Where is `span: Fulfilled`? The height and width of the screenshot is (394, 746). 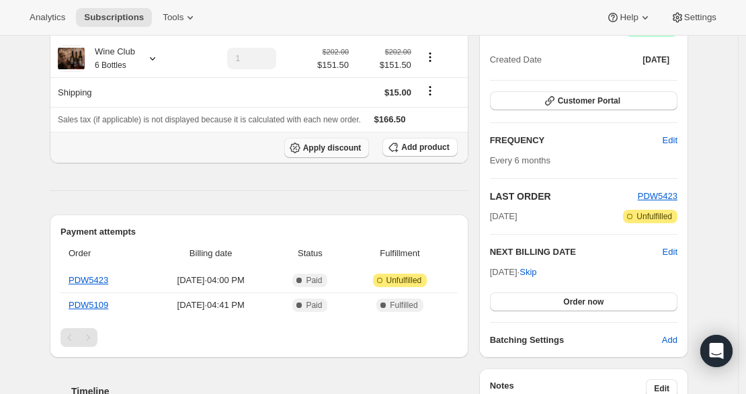 span: Fulfilled is located at coordinates (403, 305).